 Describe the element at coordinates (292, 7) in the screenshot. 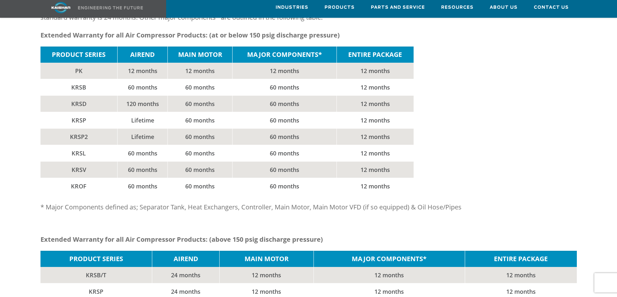

I see `span: Industries` at that location.